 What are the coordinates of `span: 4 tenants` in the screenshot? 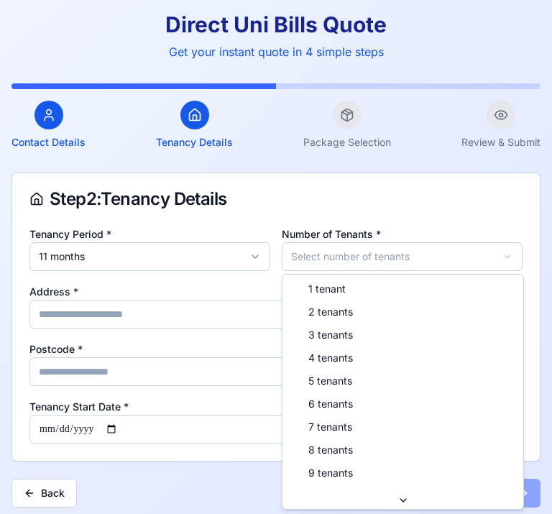 It's located at (330, 358).